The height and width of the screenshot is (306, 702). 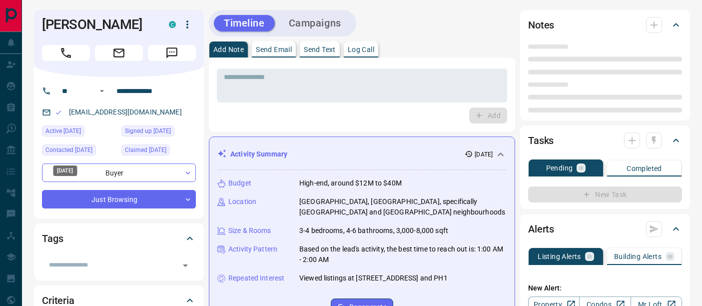 What do you see at coordinates (52, 238) in the screenshot?
I see `h2: Tags` at bounding box center [52, 238].